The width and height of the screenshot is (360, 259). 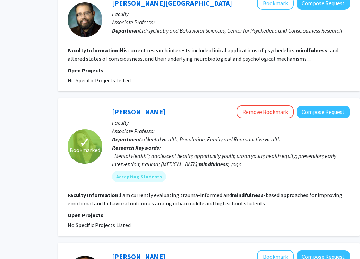 What do you see at coordinates (205, 199) in the screenshot?
I see `fg-read-more: I am currently evaluating trauma-informed and -based approaches for improving emotional and behav...` at bounding box center [205, 199].